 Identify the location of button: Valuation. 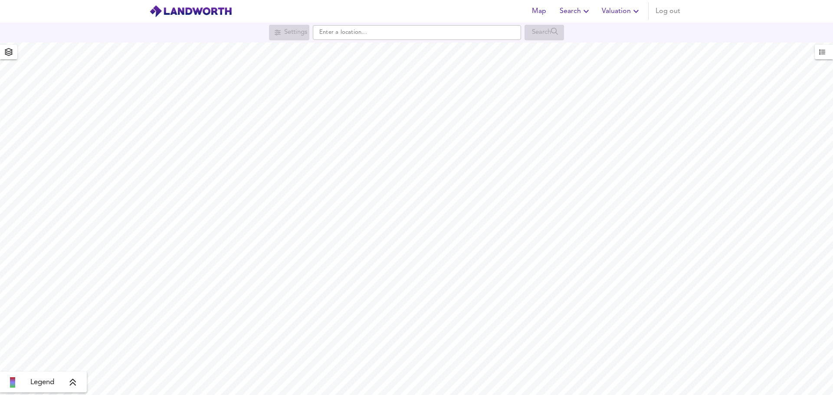
(621, 11).